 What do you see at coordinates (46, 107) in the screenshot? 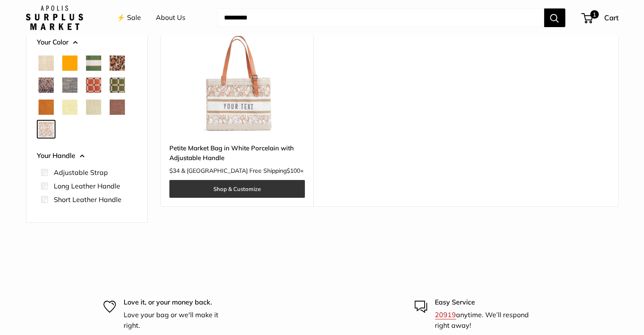
I see `button: Cognac` at bounding box center [46, 107].